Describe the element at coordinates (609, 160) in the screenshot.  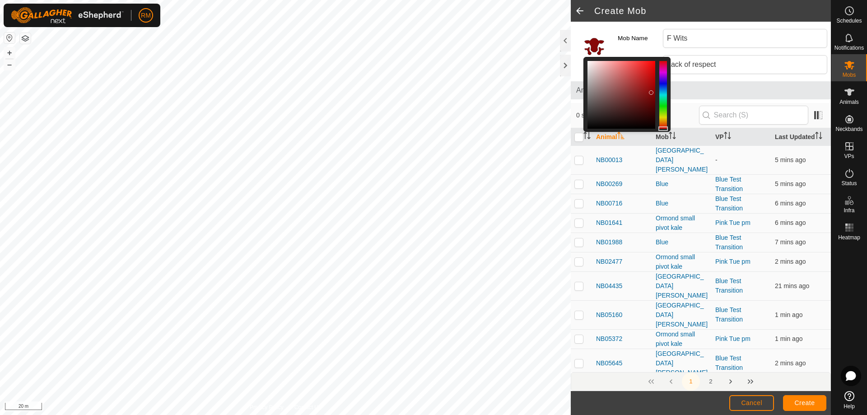
I see `span: NB00013` at that location.